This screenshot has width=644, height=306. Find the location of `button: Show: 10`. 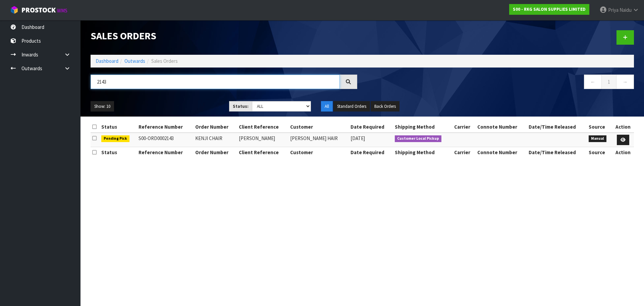

button: Show: 10 is located at coordinates (102, 106).